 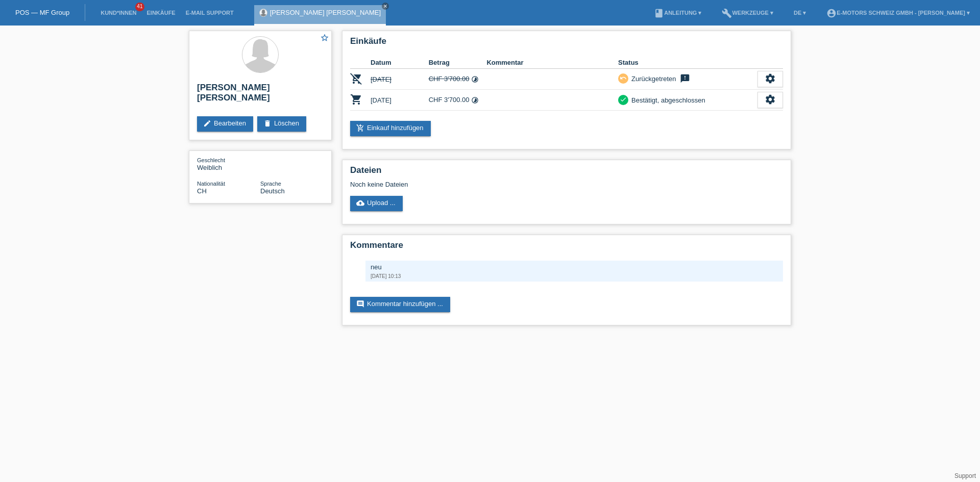 I want to click on div: neu, so click(x=575, y=267).